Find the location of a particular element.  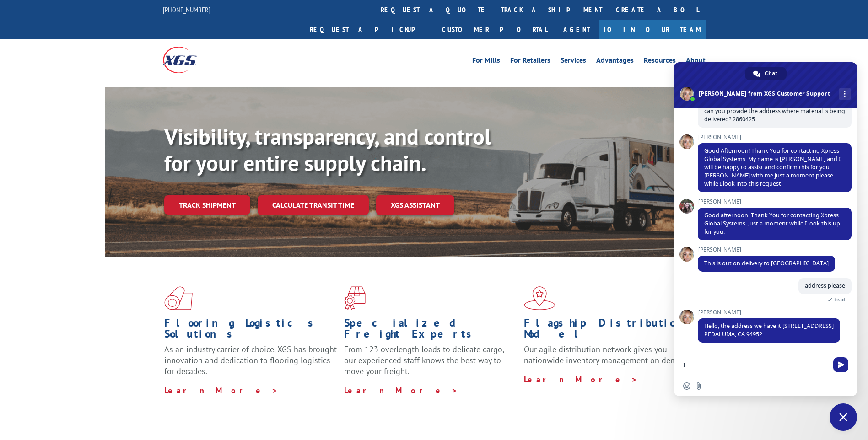

textarea: Compose your message... is located at coordinates (755, 365).